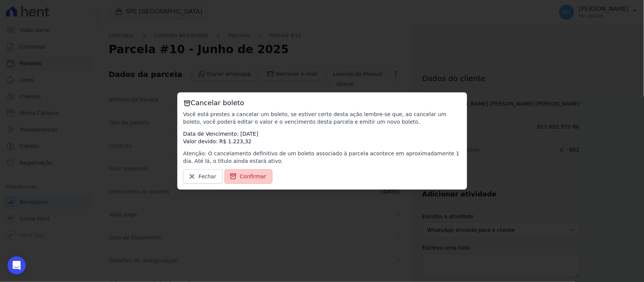  Describe the element at coordinates (322, 118) in the screenshot. I see `p: Você está prestes a cancelar um boleto, se estiver certo desta ação lembre-se que, ao cancelar um...` at that location.